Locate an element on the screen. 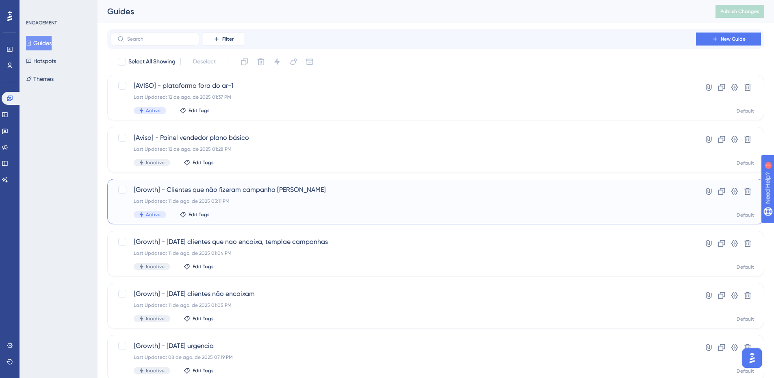 The width and height of the screenshot is (774, 378). div: Last Updated: 08 de ago. de 2025 07:19 PM is located at coordinates (403, 357).